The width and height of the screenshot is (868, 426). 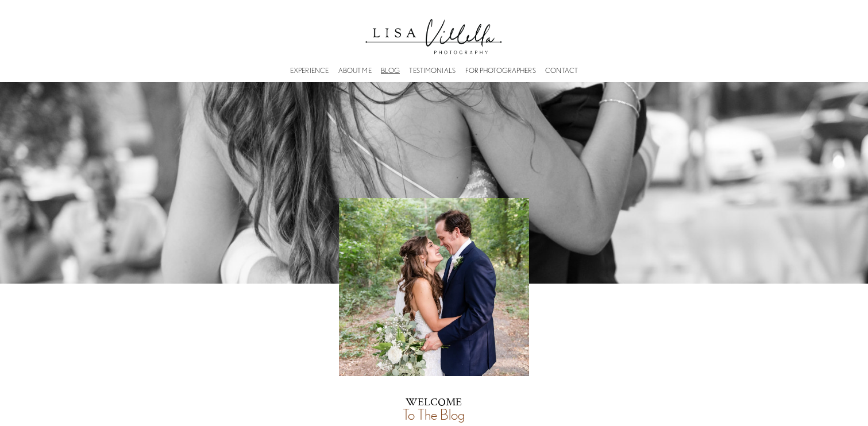 What do you see at coordinates (434, 402) in the screenshot?
I see `p: WELCOME` at bounding box center [434, 402].